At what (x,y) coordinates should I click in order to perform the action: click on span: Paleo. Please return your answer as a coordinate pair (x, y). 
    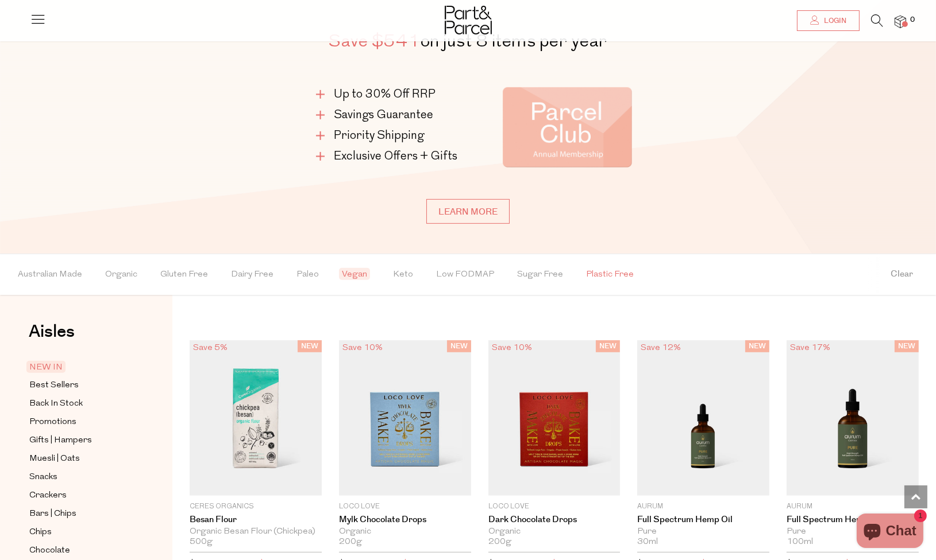
    Looking at the image, I should click on (307, 275).